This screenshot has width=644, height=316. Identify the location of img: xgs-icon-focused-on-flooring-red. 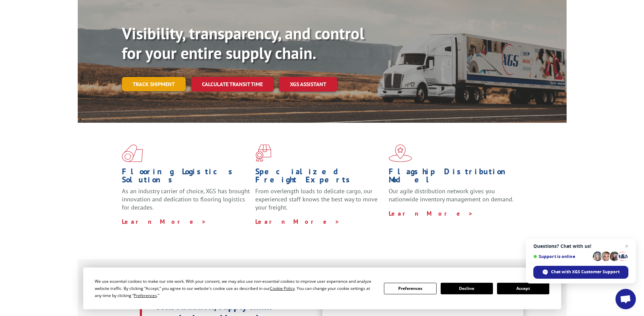
(263, 153).